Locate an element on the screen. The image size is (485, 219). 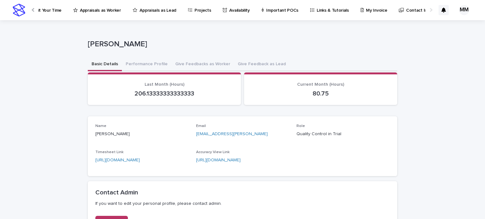
button: Performance Profile is located at coordinates (147, 65).